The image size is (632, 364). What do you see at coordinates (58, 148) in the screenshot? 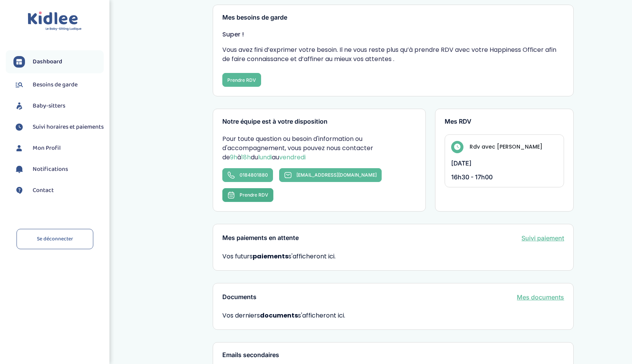
I see `a: Mon Profil` at bounding box center [58, 148].